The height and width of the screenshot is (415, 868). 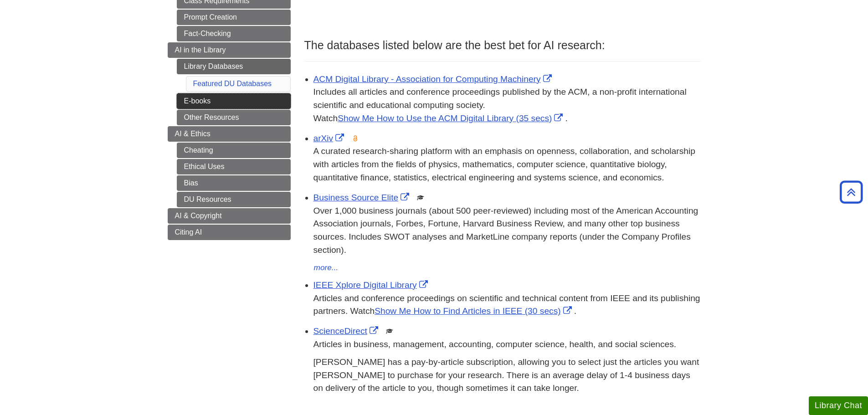 I want to click on a: Bias, so click(x=234, y=183).